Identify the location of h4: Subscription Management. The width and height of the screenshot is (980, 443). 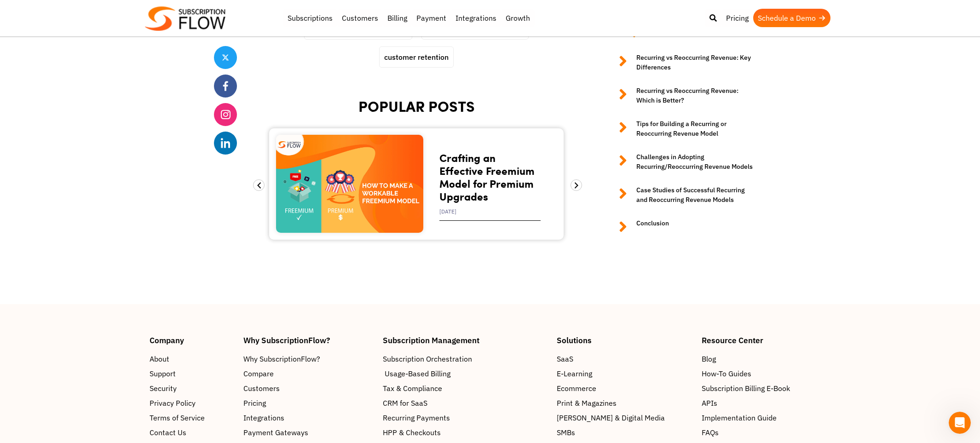
(465, 340).